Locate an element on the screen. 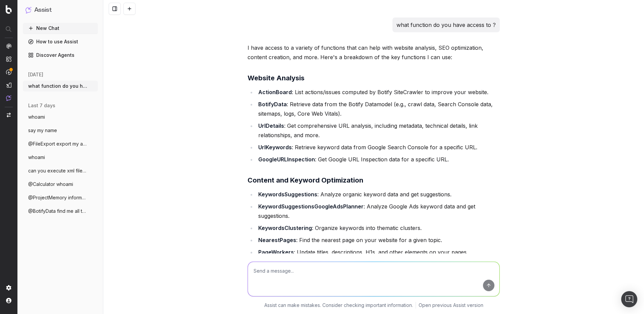  strong: ActionBoard is located at coordinates (275, 92).